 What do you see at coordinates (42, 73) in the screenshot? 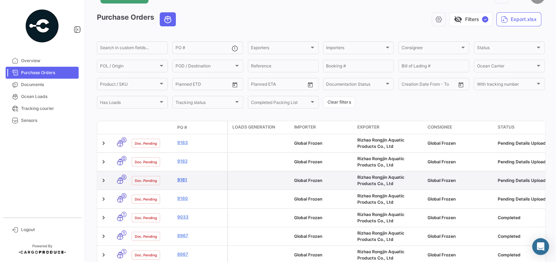
I see `a: Purchase Orders` at bounding box center [42, 73].